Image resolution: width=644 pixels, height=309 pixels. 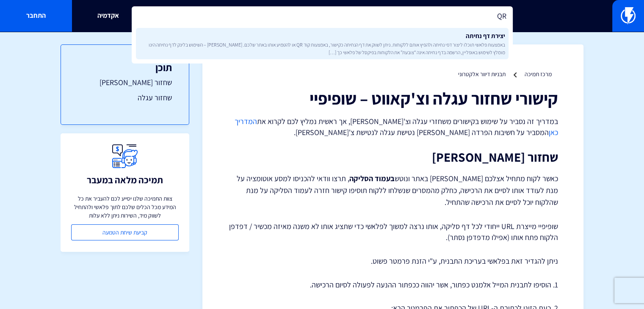 I want to click on h3: תמיכה מלאה במעבר, so click(x=125, y=180).